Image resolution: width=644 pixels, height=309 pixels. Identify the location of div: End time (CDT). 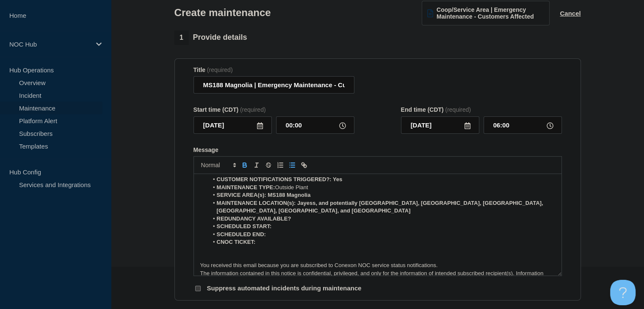
(482, 110).